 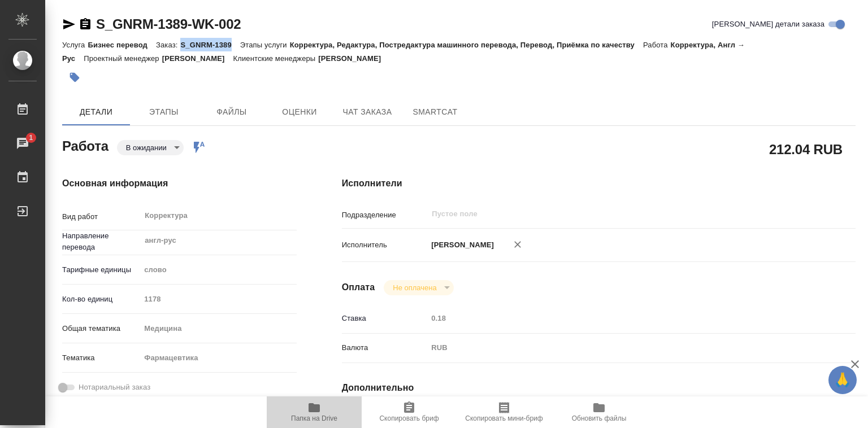 I want to click on p: Корректура, Редактура, Постредактура машинного перевода, Перевод, Приёмка по качеству, so click(x=466, y=45).